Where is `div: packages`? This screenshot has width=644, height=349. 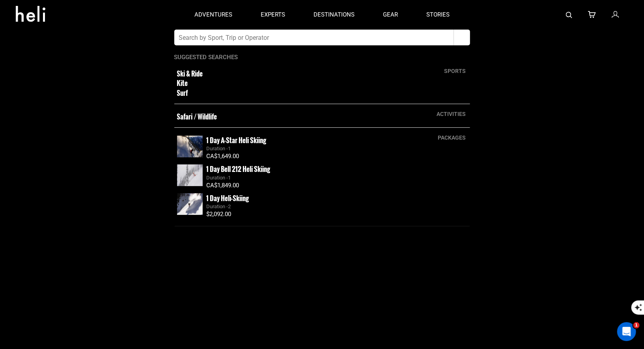
div: packages is located at coordinates (452, 138).